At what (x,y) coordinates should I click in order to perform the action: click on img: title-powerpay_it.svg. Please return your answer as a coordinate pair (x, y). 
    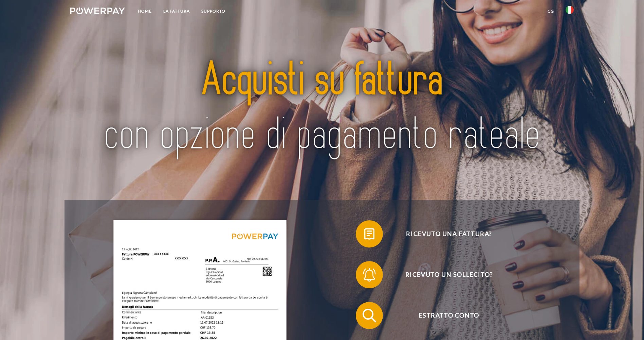
    Looking at the image, I should click on (322, 108).